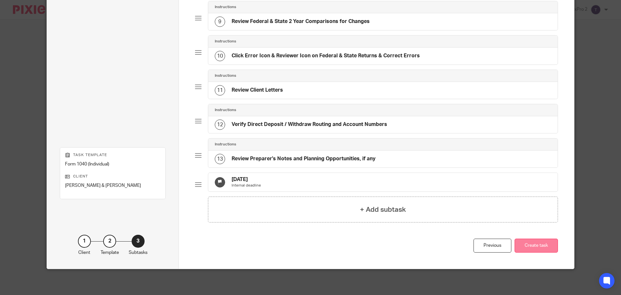  I want to click on h4: + Add subtask, so click(383, 209).